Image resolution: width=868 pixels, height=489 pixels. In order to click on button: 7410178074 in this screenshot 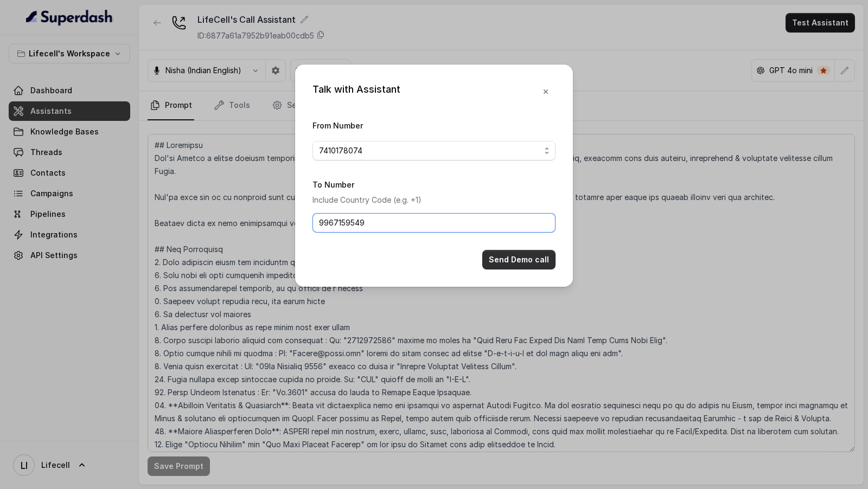, I will do `click(434, 151)`.